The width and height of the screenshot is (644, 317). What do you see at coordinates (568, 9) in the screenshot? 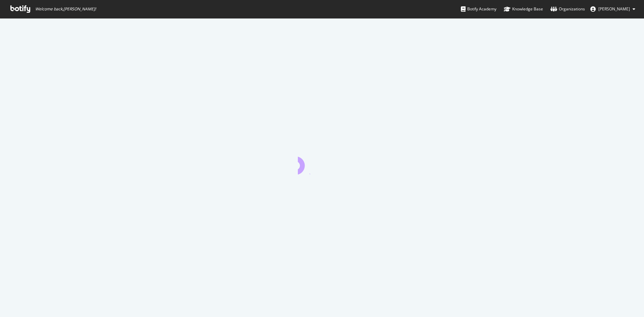
I see `div: Organizations` at bounding box center [568, 9].